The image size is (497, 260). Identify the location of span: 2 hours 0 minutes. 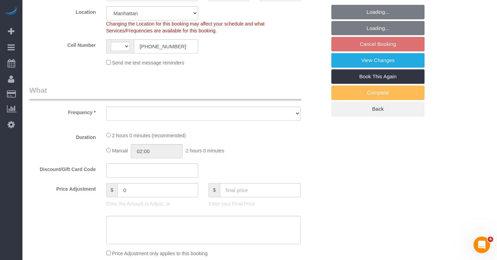
(205, 151).